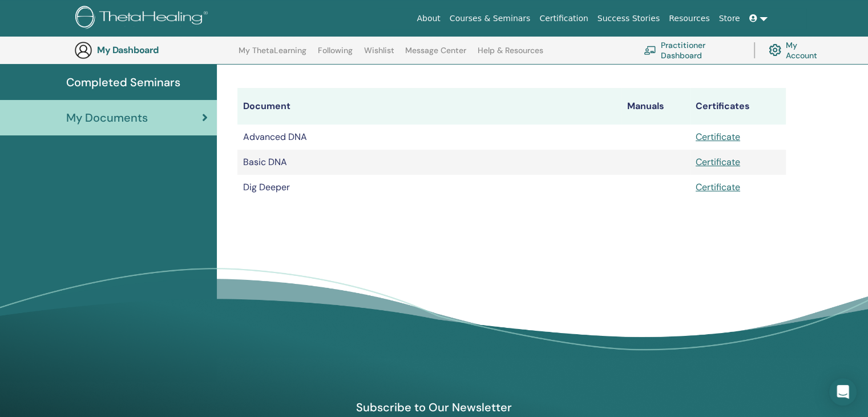 This screenshot has width=868, height=417. I want to click on a: About, so click(429, 18).